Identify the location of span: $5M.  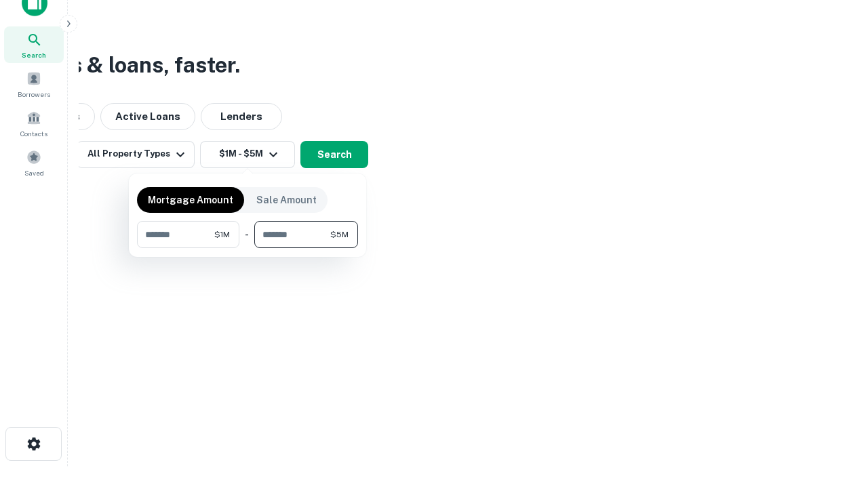
(339, 234).